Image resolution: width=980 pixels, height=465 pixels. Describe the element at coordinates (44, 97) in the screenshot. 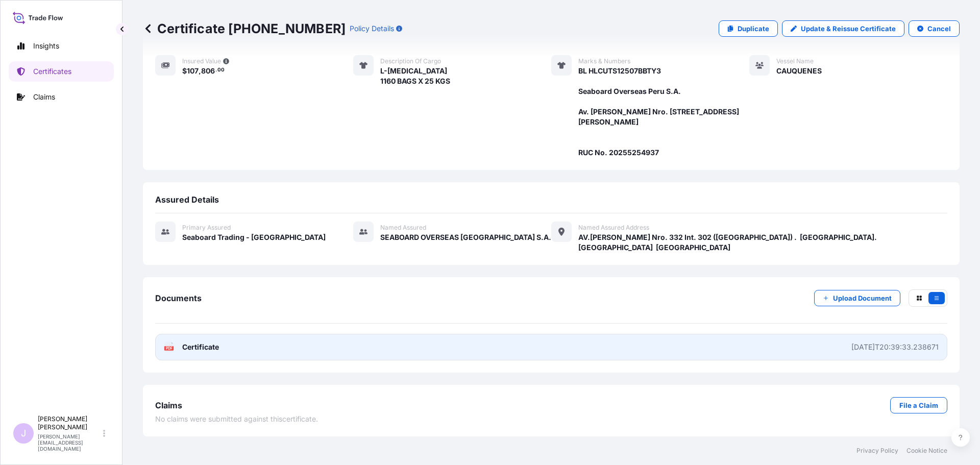

I see `p: Claims` at that location.